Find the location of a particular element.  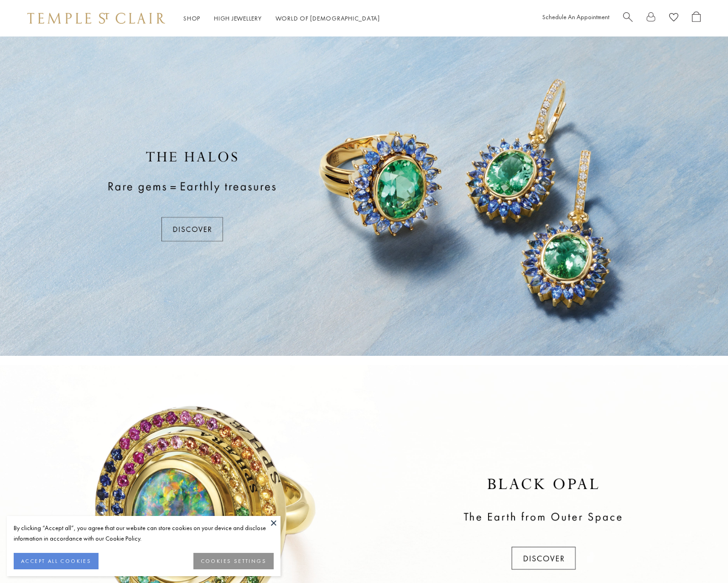

a: Open Shopping Bag is located at coordinates (696, 18).